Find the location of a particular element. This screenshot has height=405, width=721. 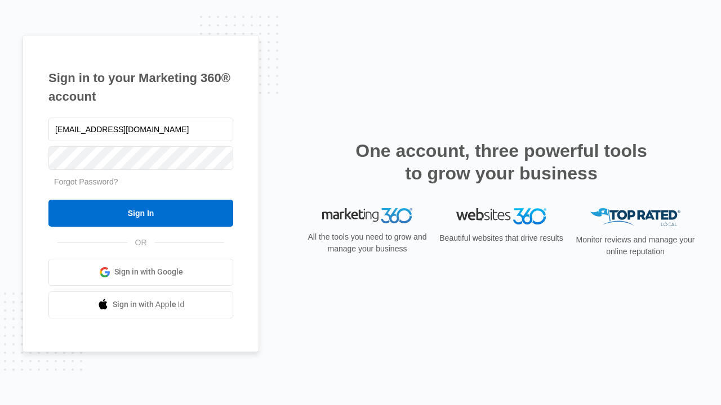

span: Sign in with Google is located at coordinates (149, 272).